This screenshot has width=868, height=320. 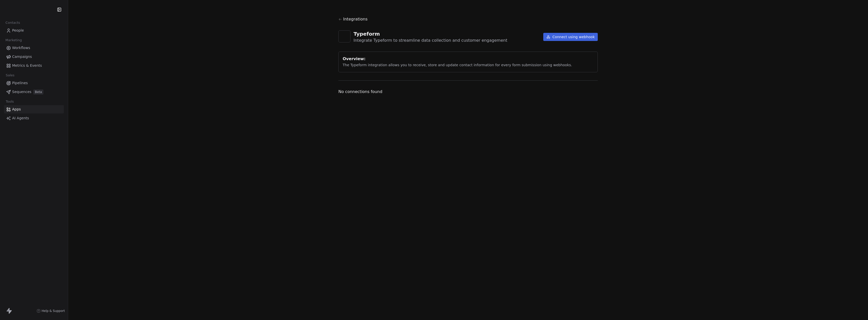 I want to click on a: Integrations, so click(x=468, y=20).